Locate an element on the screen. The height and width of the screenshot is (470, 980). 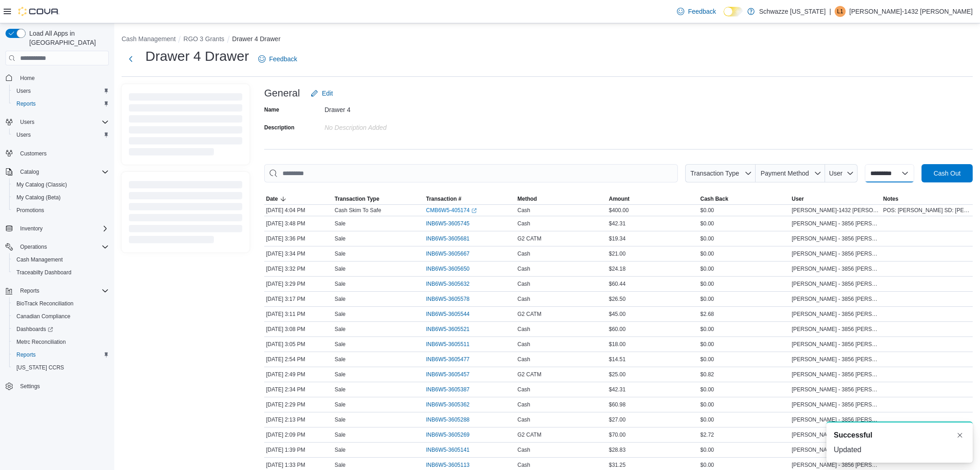
span: $24.18 is located at coordinates (617, 269).